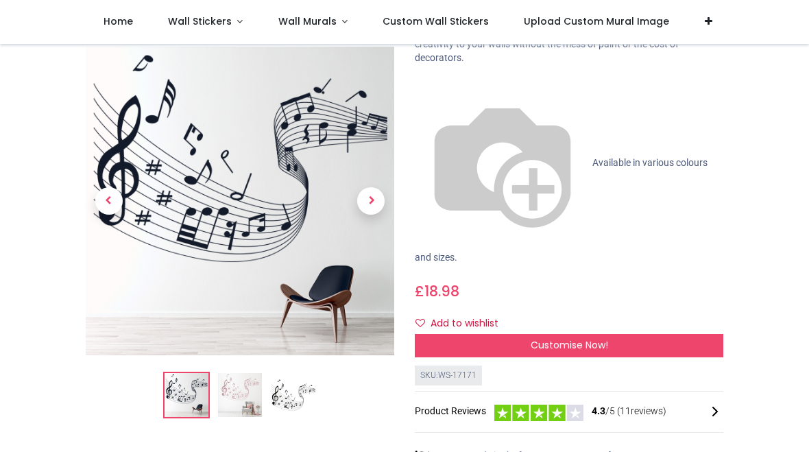  I want to click on a: Previous, so click(109, 201).